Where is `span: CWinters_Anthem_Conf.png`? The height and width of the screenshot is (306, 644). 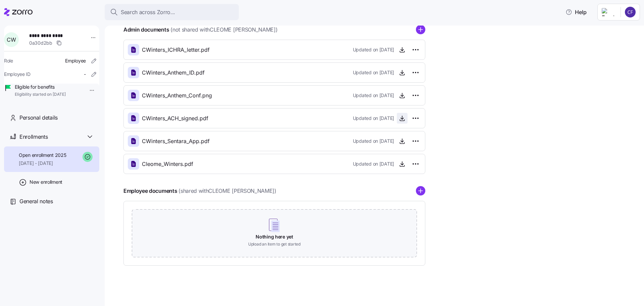 span: CWinters_Anthem_Conf.png is located at coordinates (177, 95).